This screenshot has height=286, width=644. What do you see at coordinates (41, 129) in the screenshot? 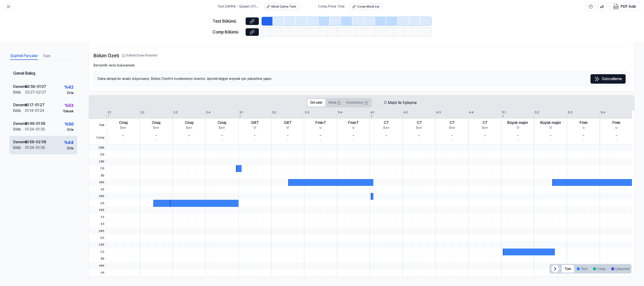
I see `font: 01:35` at bounding box center [41, 129].